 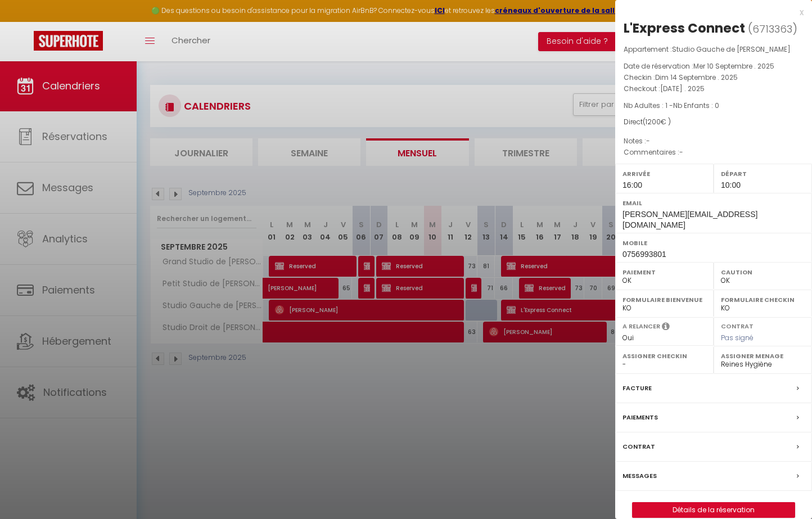 What do you see at coordinates (731, 185) in the screenshot?
I see `span: 10:00` at bounding box center [731, 185].